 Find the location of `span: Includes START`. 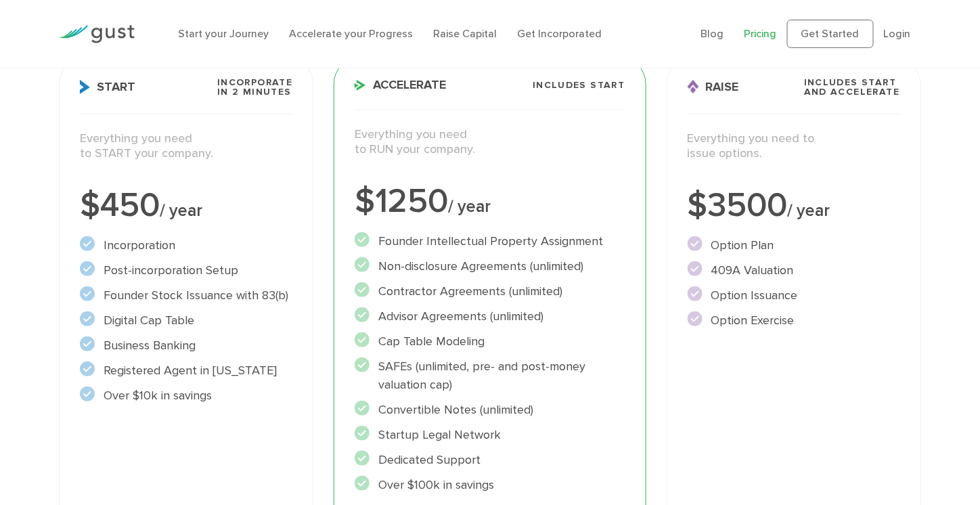

span: Includes START is located at coordinates (579, 85).